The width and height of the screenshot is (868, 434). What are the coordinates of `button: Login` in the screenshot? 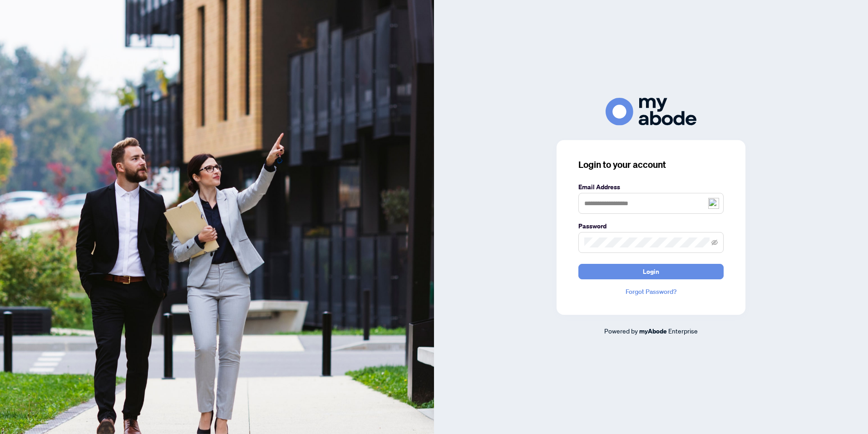 It's located at (651, 271).